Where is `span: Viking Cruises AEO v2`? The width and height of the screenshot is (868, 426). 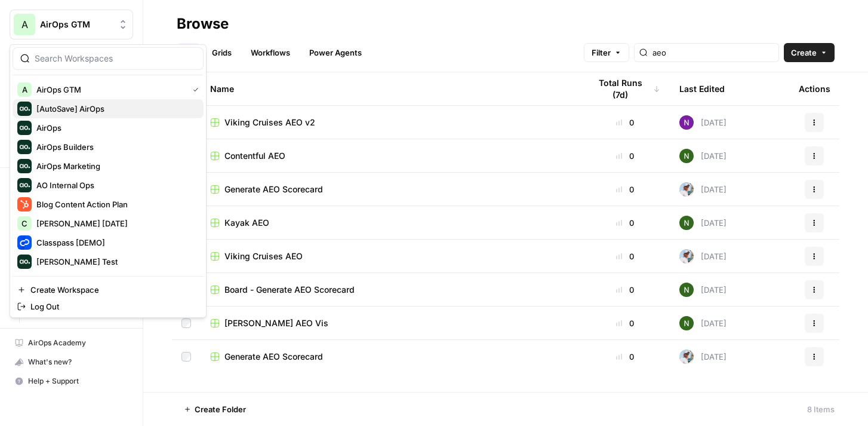
span: Viking Cruises AEO v2 is located at coordinates (269, 122).